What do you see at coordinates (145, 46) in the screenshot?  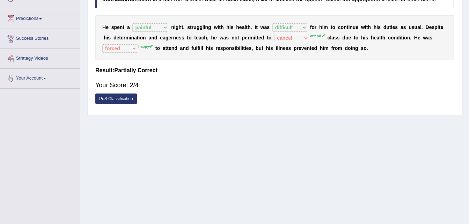 I see `sup: happy` at bounding box center [145, 46].